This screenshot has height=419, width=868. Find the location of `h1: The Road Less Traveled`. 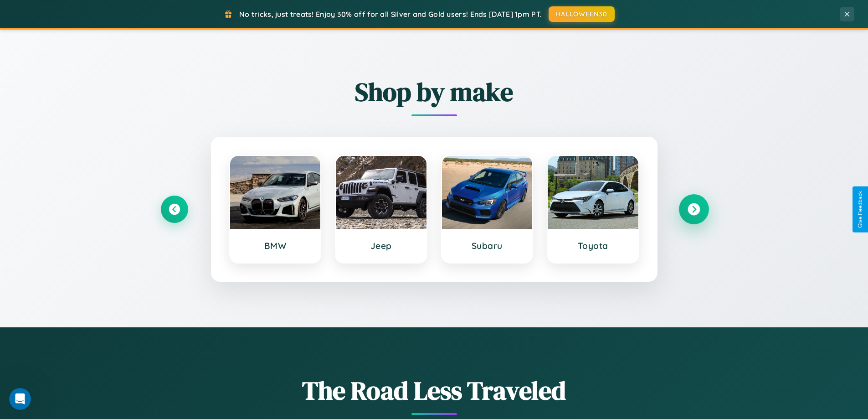

h1: The Road Less Traveled is located at coordinates (434, 390).